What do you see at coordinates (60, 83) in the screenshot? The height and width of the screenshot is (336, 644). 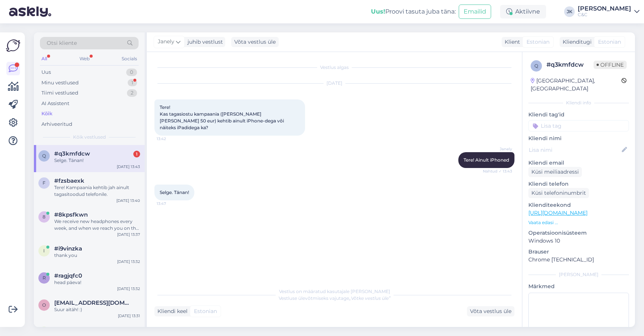 I see `div: Minu vestlused` at bounding box center [60, 83].